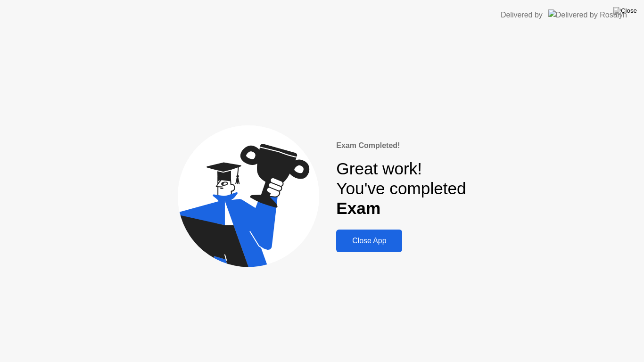  What do you see at coordinates (358, 208) in the screenshot?
I see `b: Exam` at bounding box center [358, 208].